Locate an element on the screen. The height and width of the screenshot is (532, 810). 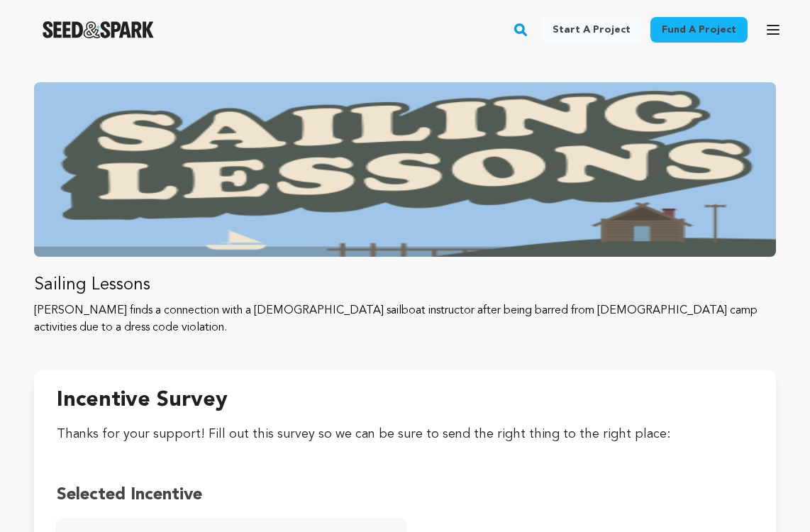
p: Thanks for your support! Fill out this survey so we can be sure to send the right thing to the ri... is located at coordinates (405, 440).